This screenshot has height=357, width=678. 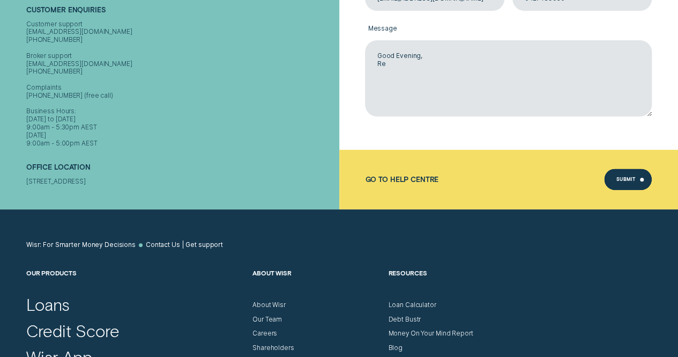 I want to click on div: Contact Us | Get support, so click(x=184, y=244).